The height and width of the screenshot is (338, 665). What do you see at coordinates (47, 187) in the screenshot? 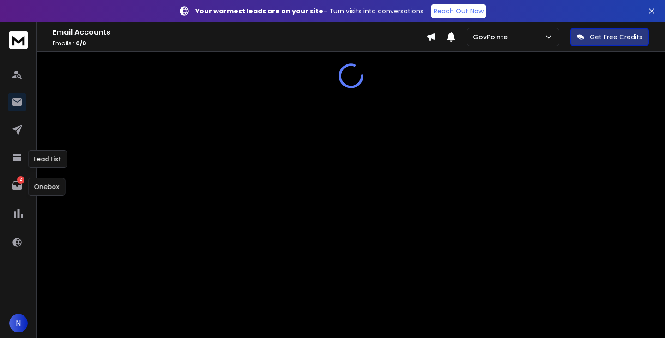
I see `div: Onebox` at bounding box center [47, 187].